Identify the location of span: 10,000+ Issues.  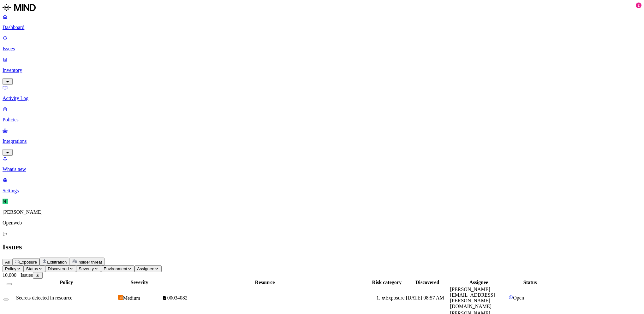
(18, 275).